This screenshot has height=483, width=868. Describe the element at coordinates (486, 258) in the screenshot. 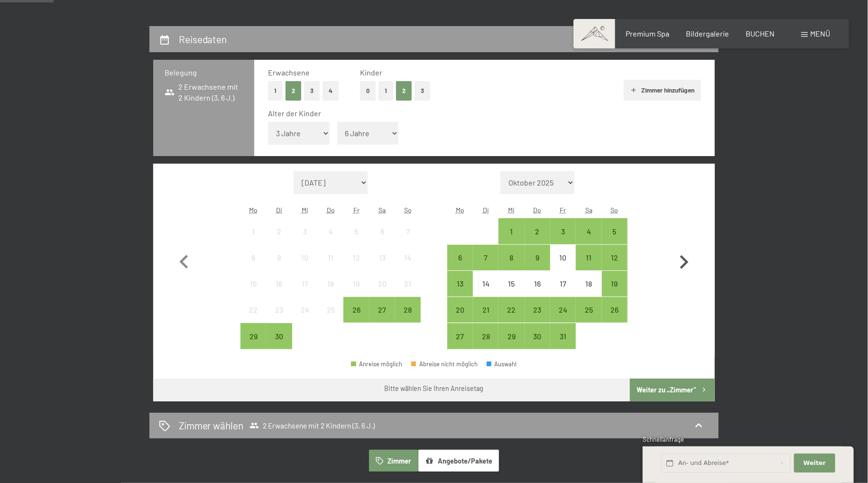

I see `div: Tue Oct 07 2025` at that location.